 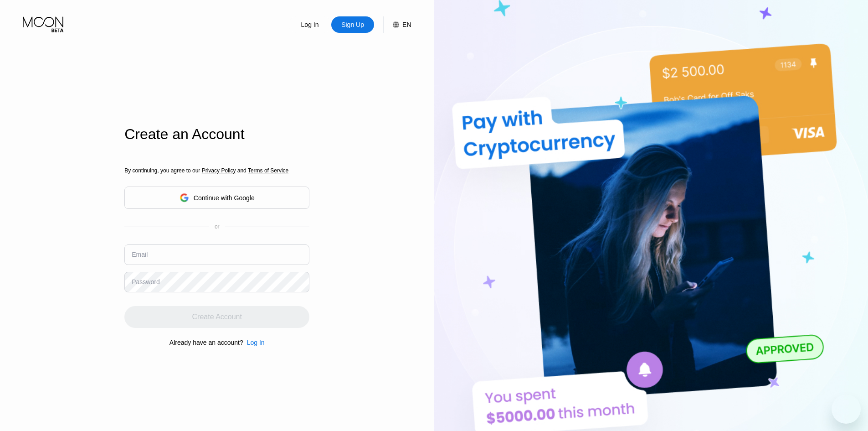 What do you see at coordinates (217, 134) in the screenshot?
I see `div: Create an Account` at bounding box center [217, 134].